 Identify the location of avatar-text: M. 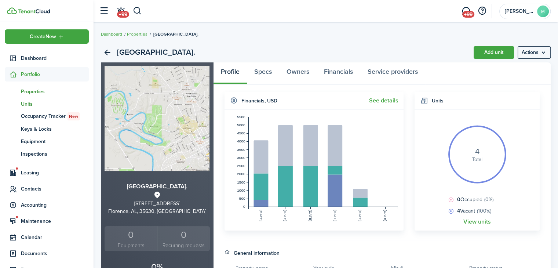
(543, 11).